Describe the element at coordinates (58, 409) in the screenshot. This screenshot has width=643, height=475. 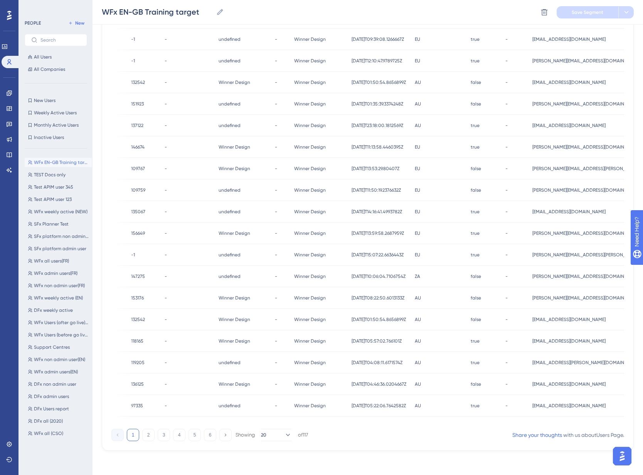
I see `button: DFx Users report` at that location.